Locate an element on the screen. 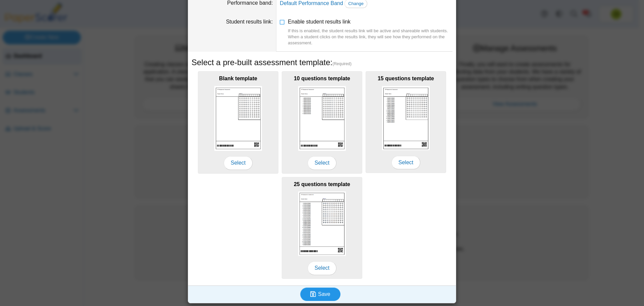 Image resolution: width=644 pixels, height=306 pixels. button: Save is located at coordinates (320, 294).